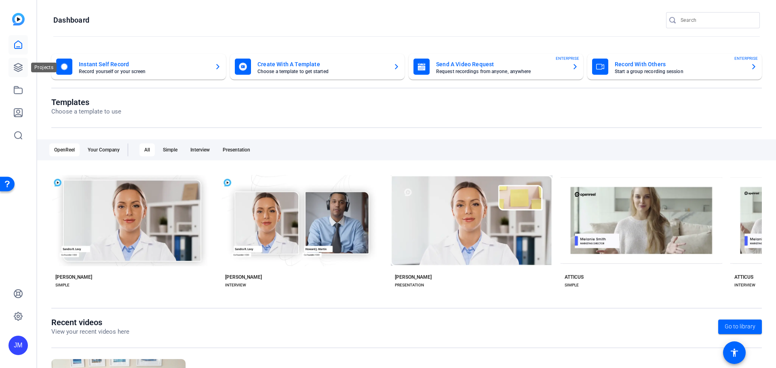  Describe the element at coordinates (139, 67) in the screenshot. I see `button: Instant Self RecordRecord yourself or your screen` at that location.